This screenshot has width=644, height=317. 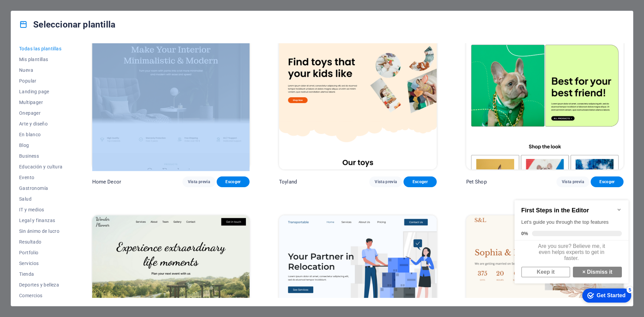 What do you see at coordinates (60, 61) in the screenshot?
I see `div: Are you sure? Believe me, it even helps experts to get in faster.` at bounding box center [60, 61].